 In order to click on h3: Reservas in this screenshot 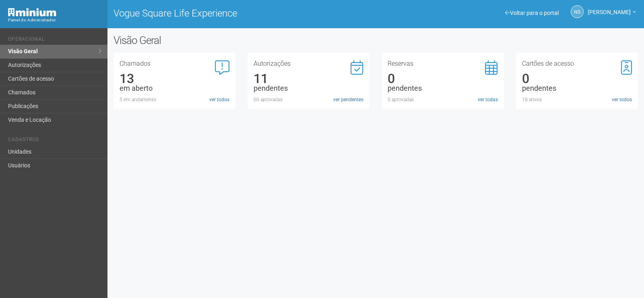, I will do `click(442, 64)`.